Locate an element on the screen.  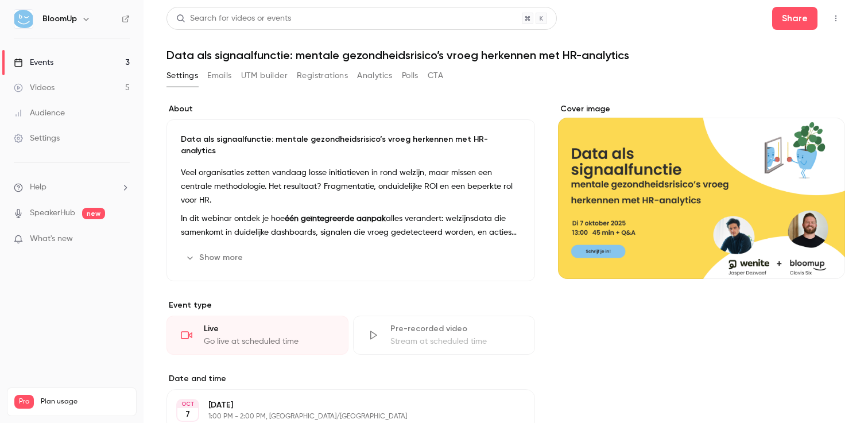
div: Live is located at coordinates (268, 329).